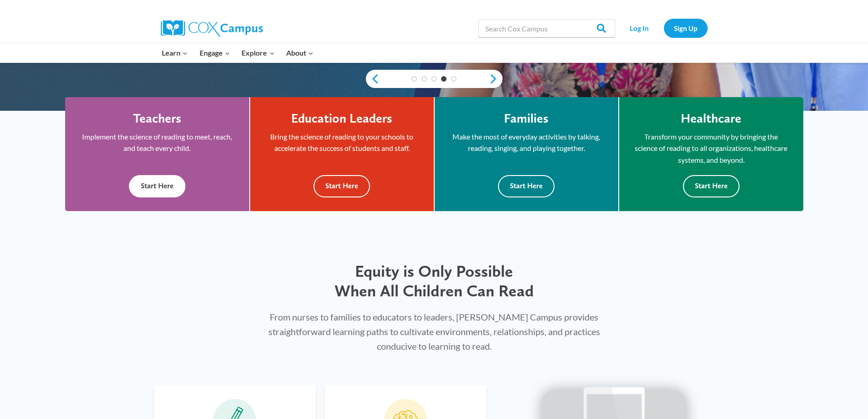  Describe the element at coordinates (434, 79) in the screenshot. I see `a: 3` at that location.